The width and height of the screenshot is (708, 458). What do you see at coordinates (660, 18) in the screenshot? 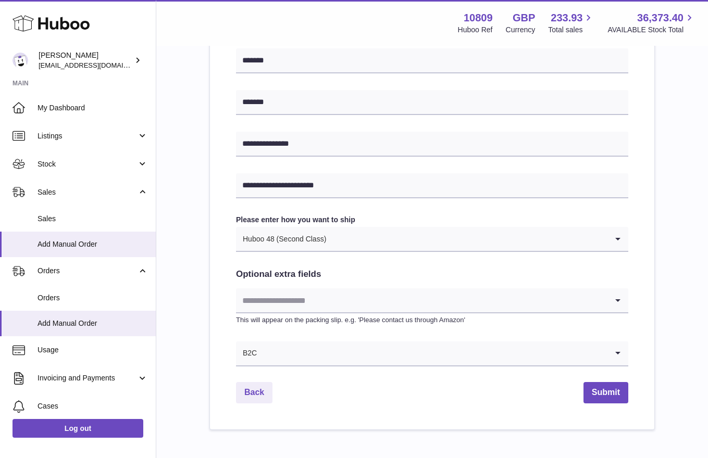
I see `span: 36,373.40` at bounding box center [660, 18].